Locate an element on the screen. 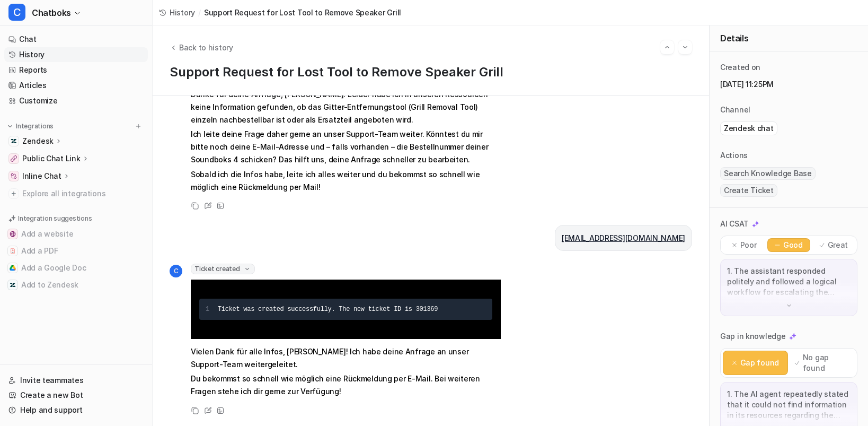 Image resolution: width=868 pixels, height=426 pixels. p: Good is located at coordinates (793, 245).